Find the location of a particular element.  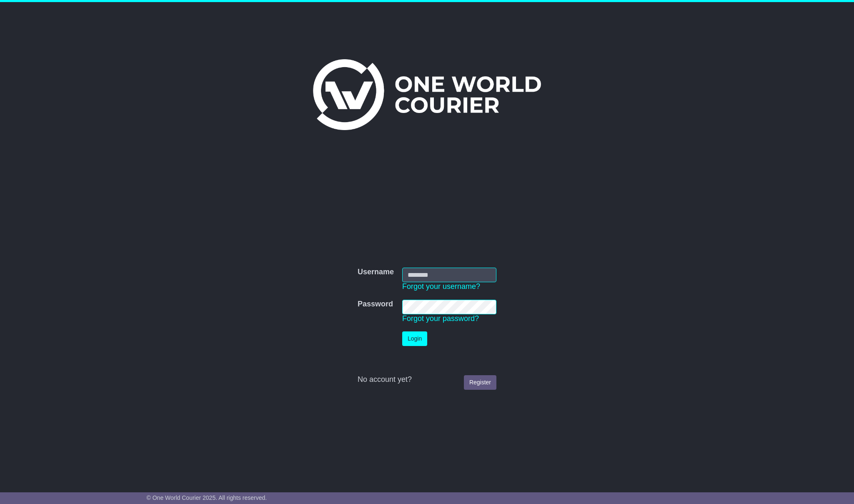

div: No account yet? is located at coordinates (427, 380).